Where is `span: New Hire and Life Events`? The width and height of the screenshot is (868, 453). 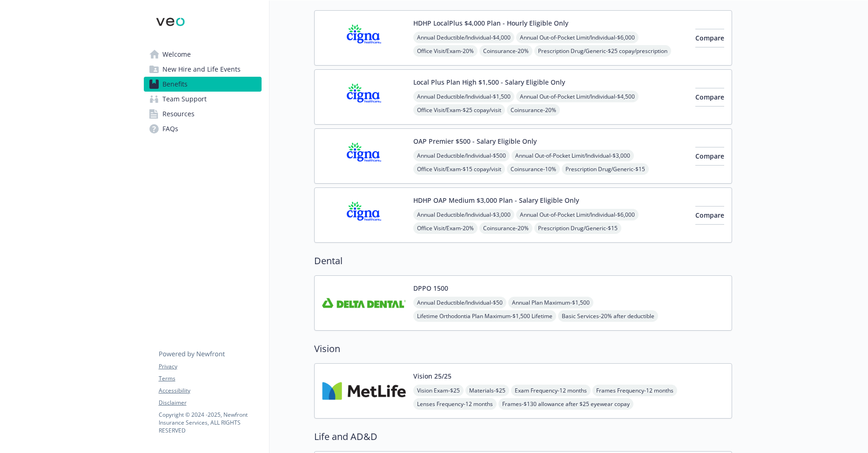
span: New Hire and Life Events is located at coordinates (202, 69).